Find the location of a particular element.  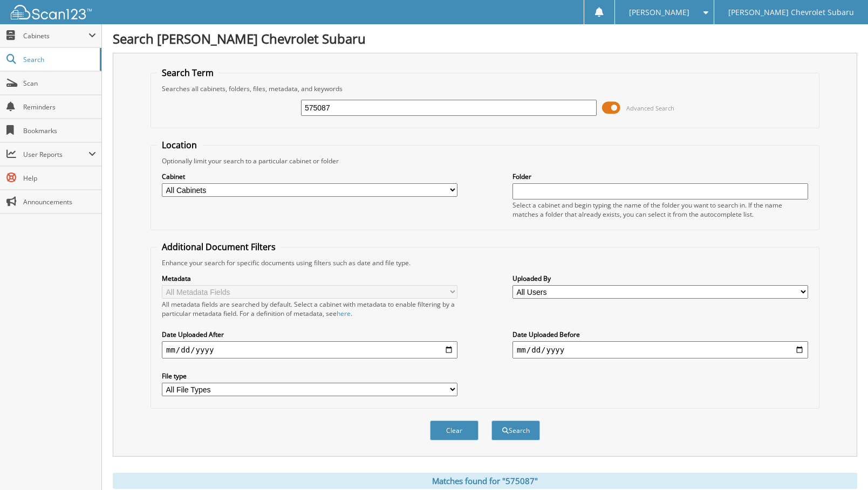

div: Select a cabinet and begin typing the name of the folder you want to search in. If the name match... is located at coordinates (660, 210).